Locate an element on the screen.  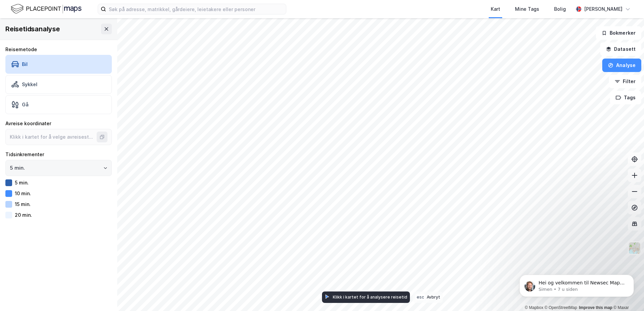
div: Klikk i kartet for å analysere reisetid is located at coordinates (370, 297).